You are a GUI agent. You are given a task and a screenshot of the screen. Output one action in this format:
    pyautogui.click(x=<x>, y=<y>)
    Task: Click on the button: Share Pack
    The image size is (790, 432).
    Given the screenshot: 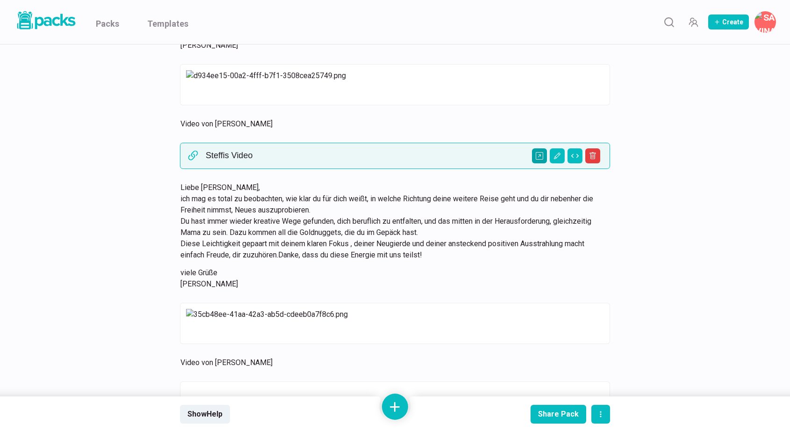 What is the action you would take?
    pyautogui.click(x=558, y=414)
    